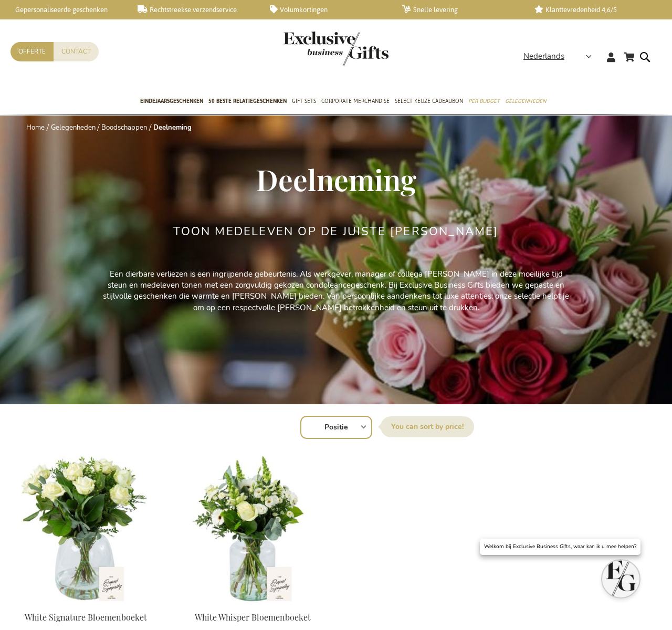 The height and width of the screenshot is (630, 672). What do you see at coordinates (35, 128) in the screenshot?
I see `a: Home` at bounding box center [35, 128].